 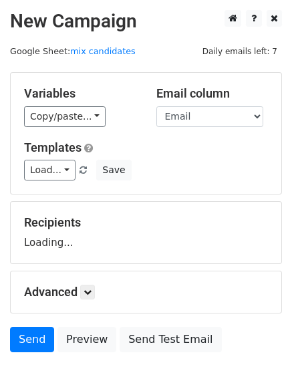 What do you see at coordinates (240, 51) in the screenshot?
I see `span: Daily emails left: 7` at bounding box center [240, 51].